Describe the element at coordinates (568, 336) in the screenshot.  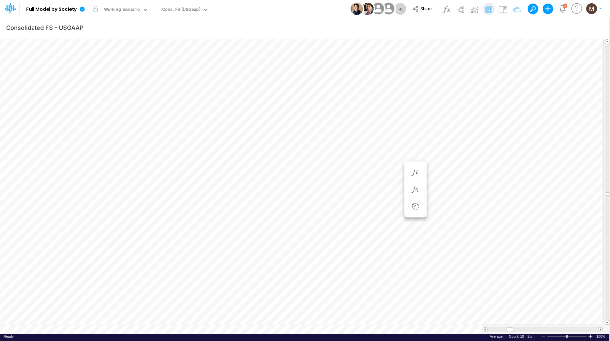
I see `div: Zoom` at that location.